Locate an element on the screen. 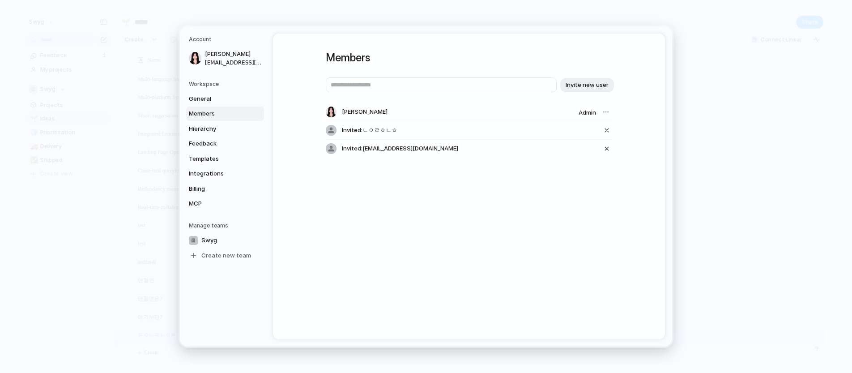 The image size is (852, 373). a: Templates is located at coordinates (225, 159).